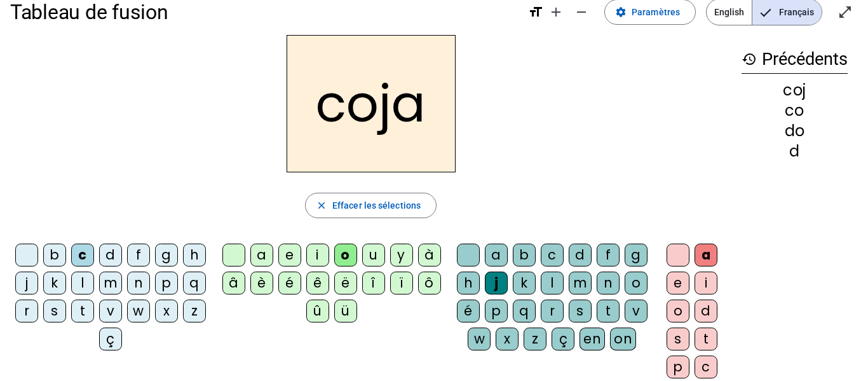 This screenshot has width=868, height=381. I want to click on h2: coja, so click(371, 103).